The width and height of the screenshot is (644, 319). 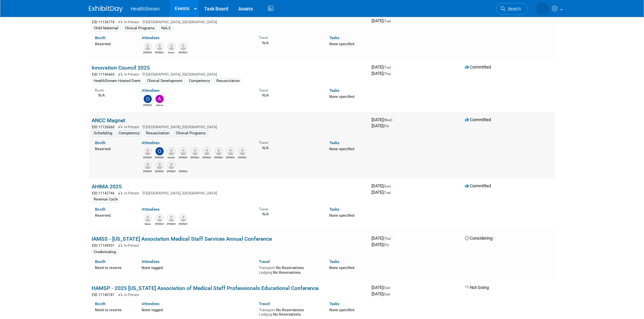 What do you see at coordinates (160, 99) in the screenshot?
I see `img: Alyssa Jones` at bounding box center [160, 99].